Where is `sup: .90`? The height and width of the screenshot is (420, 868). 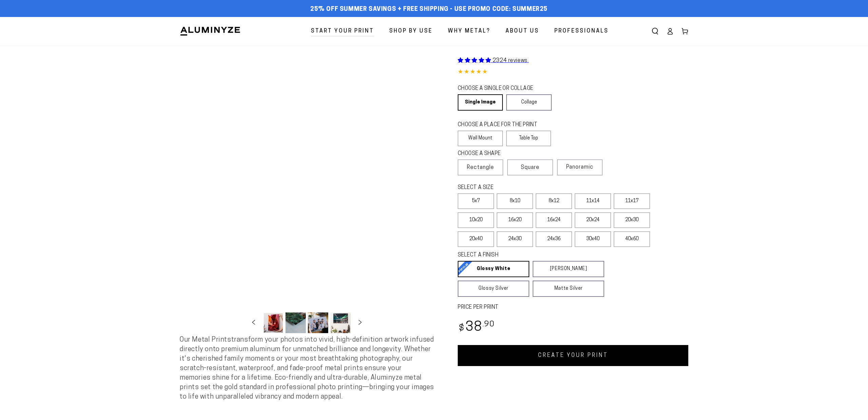
sup: .90 is located at coordinates (489, 324).